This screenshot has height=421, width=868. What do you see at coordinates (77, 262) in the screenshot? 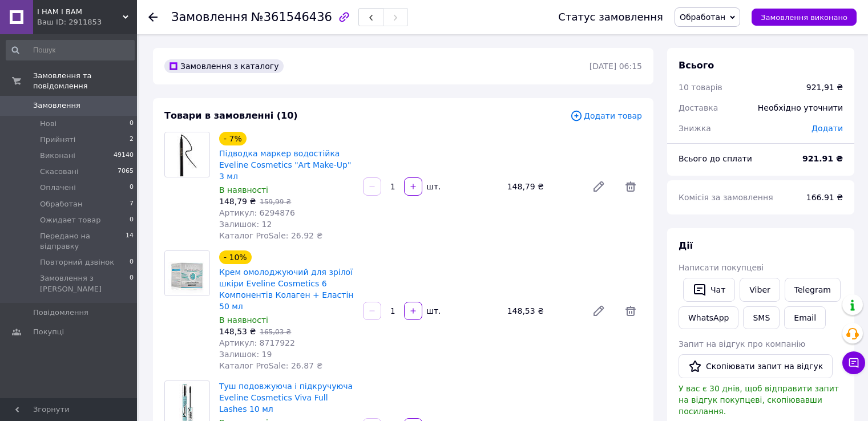
I see `span: Повторний дзвінок` at bounding box center [77, 262].